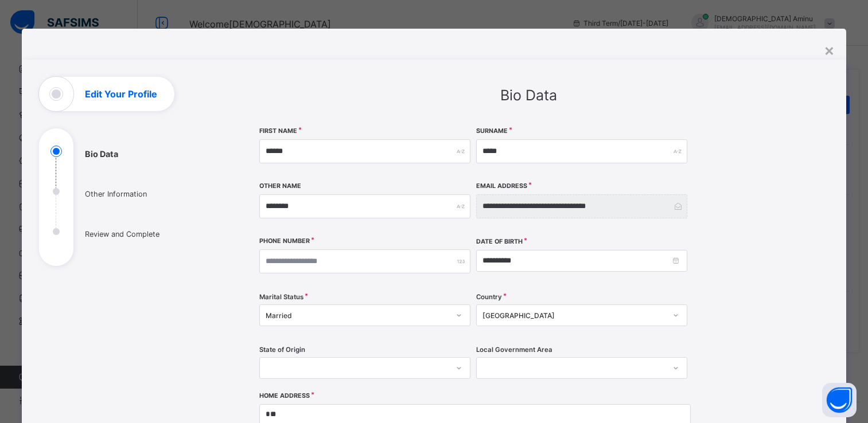  What do you see at coordinates (121, 94) in the screenshot?
I see `h1: Edit Your Profile` at bounding box center [121, 94].